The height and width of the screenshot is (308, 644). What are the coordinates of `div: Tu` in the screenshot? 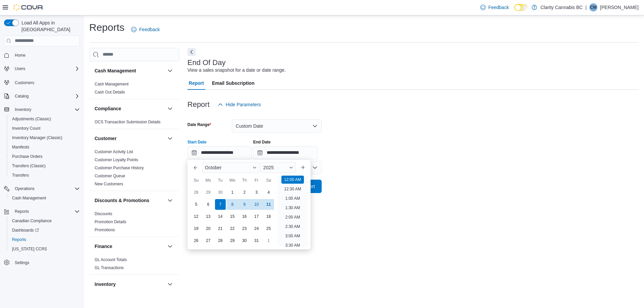 It's located at (220, 181).